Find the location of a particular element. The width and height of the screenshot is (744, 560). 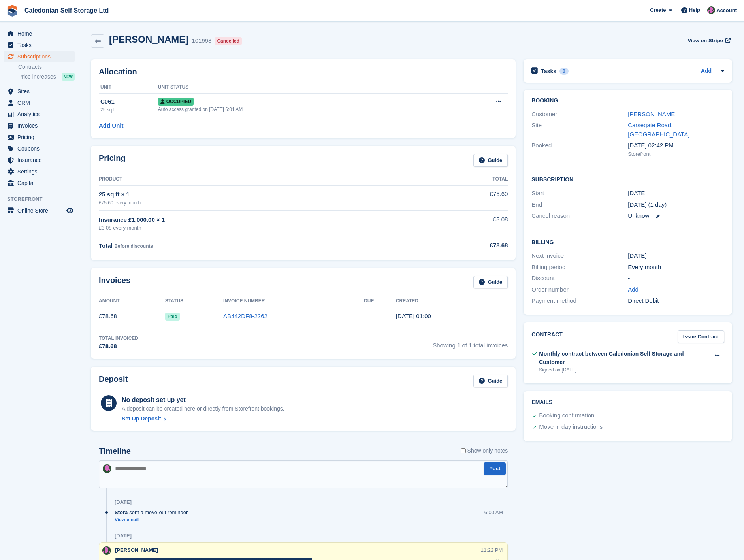

span: Home is located at coordinates (41, 33).